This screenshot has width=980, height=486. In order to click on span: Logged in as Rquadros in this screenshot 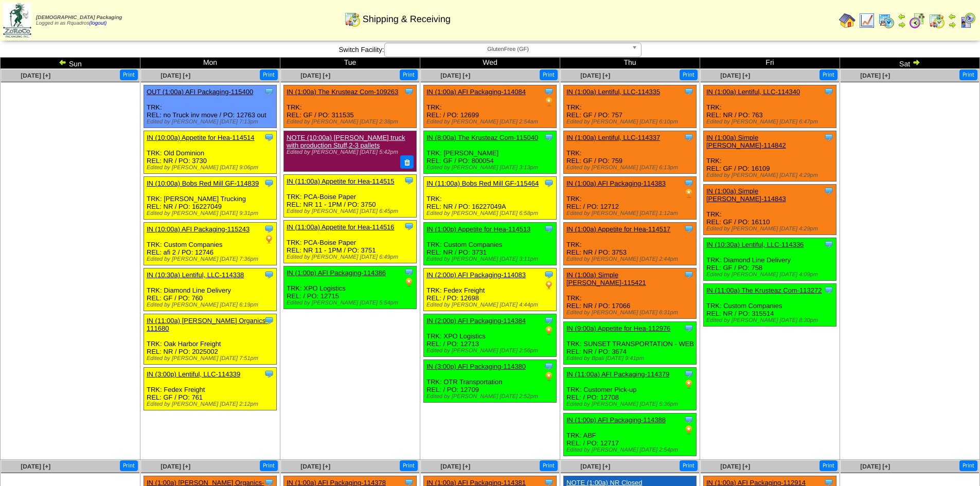, I will do `click(78, 21)`.